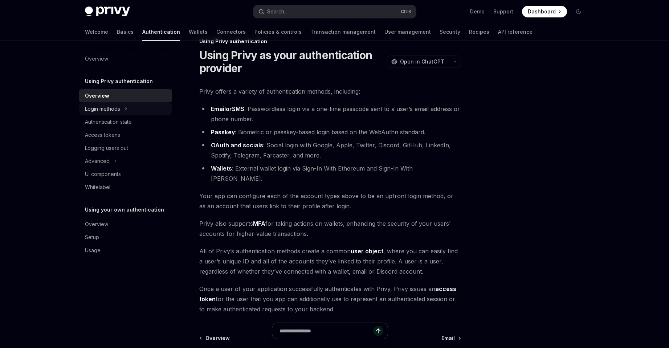  I want to click on a: Basics, so click(125, 32).